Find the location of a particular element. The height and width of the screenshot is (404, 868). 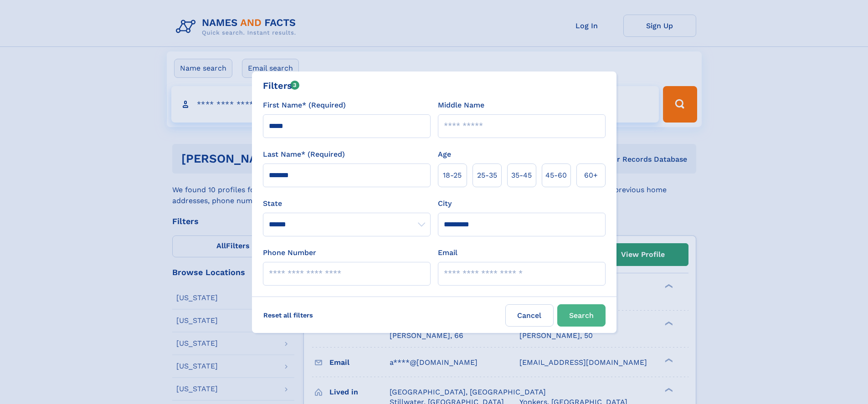

label: Last Name* (Required) is located at coordinates (304, 155).